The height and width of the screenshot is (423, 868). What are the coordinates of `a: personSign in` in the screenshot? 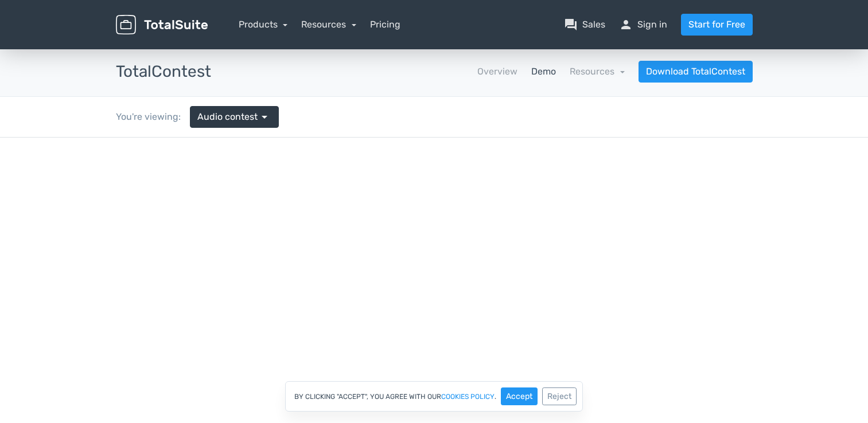 It's located at (643, 24).